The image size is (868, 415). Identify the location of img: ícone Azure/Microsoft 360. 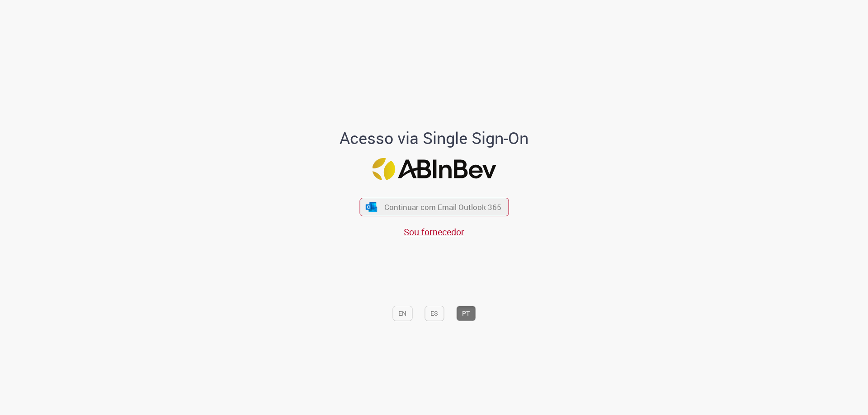
(371, 207).